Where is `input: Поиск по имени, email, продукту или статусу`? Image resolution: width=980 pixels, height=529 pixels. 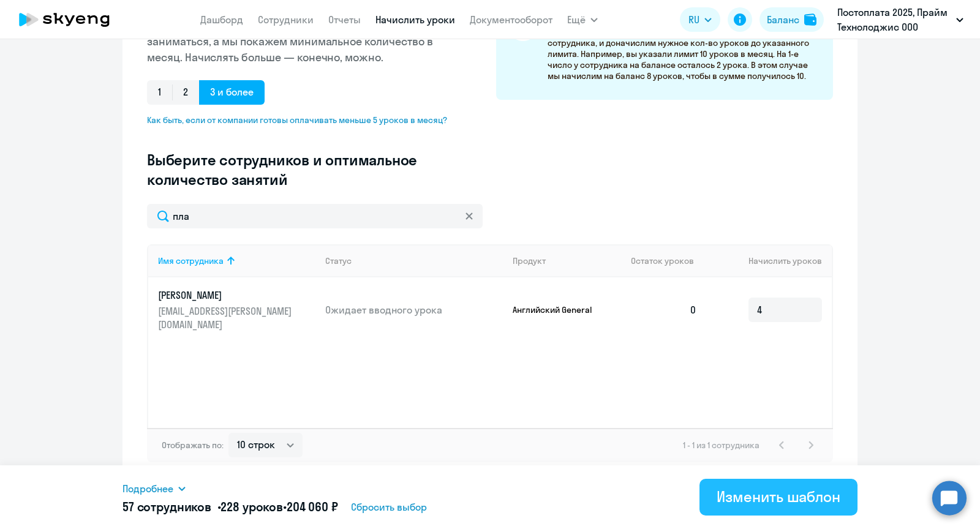
input: Поиск по имени, email, продукту или статусу is located at coordinates (315, 216).